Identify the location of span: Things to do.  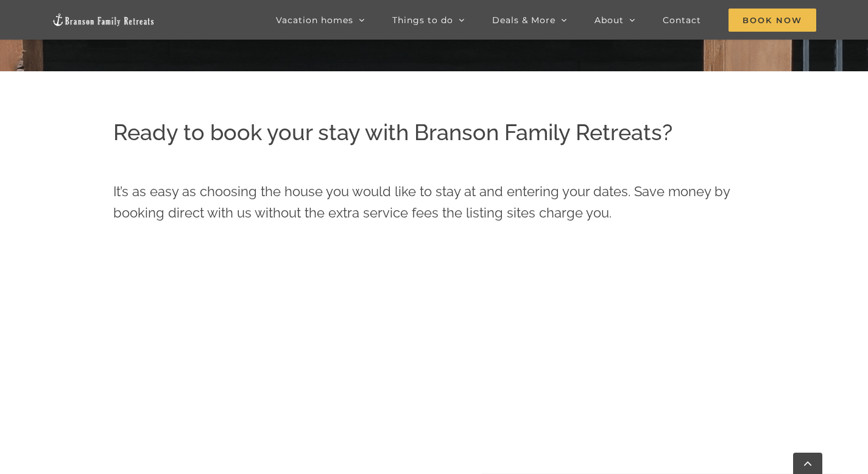
(423, 20).